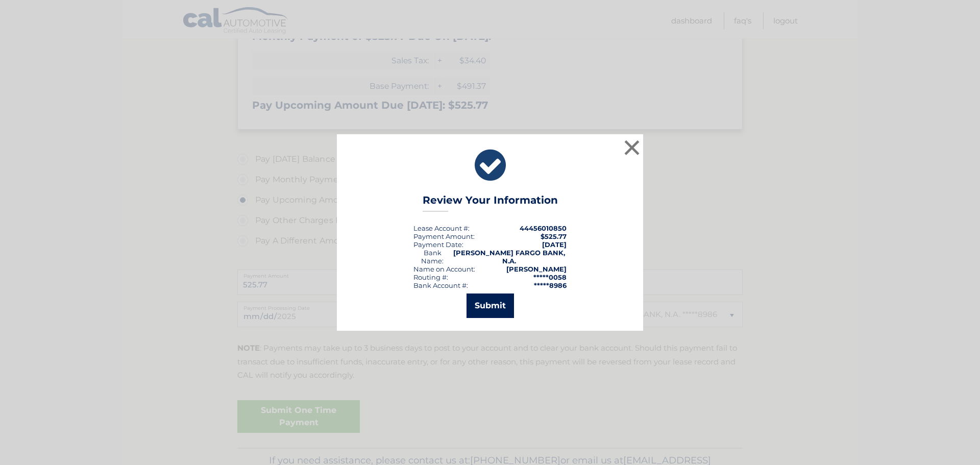  I want to click on span: Payment Date, so click(438, 245).